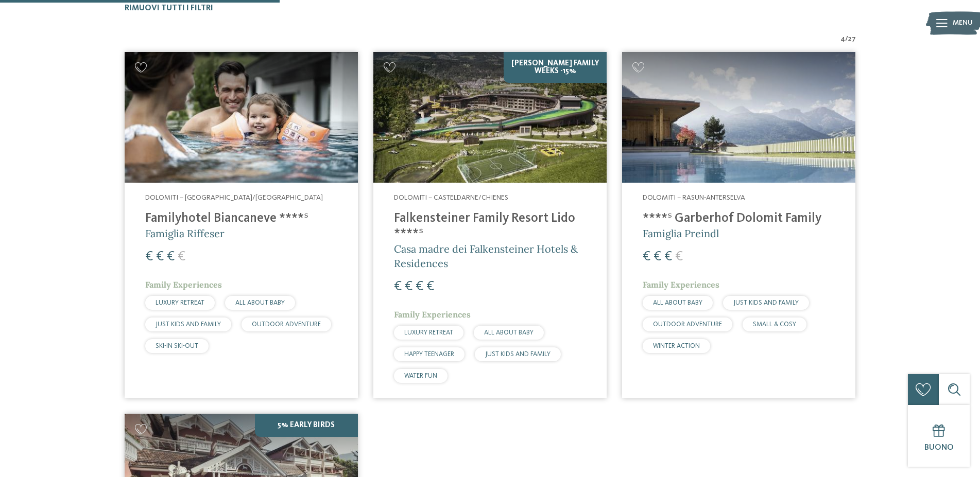 The width and height of the screenshot is (980, 477). I want to click on span: 27, so click(852, 39).